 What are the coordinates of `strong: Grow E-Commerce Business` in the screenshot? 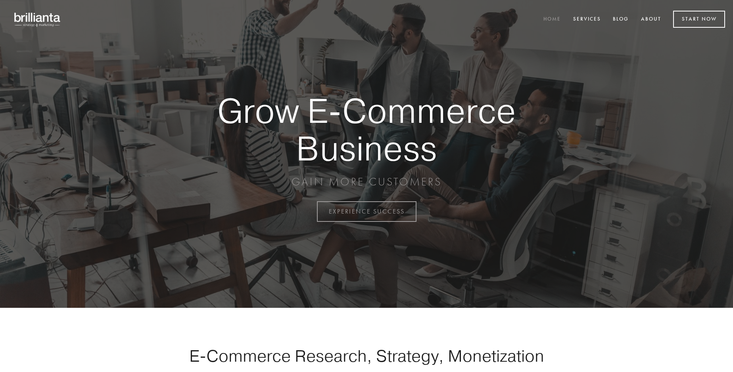 It's located at (367, 129).